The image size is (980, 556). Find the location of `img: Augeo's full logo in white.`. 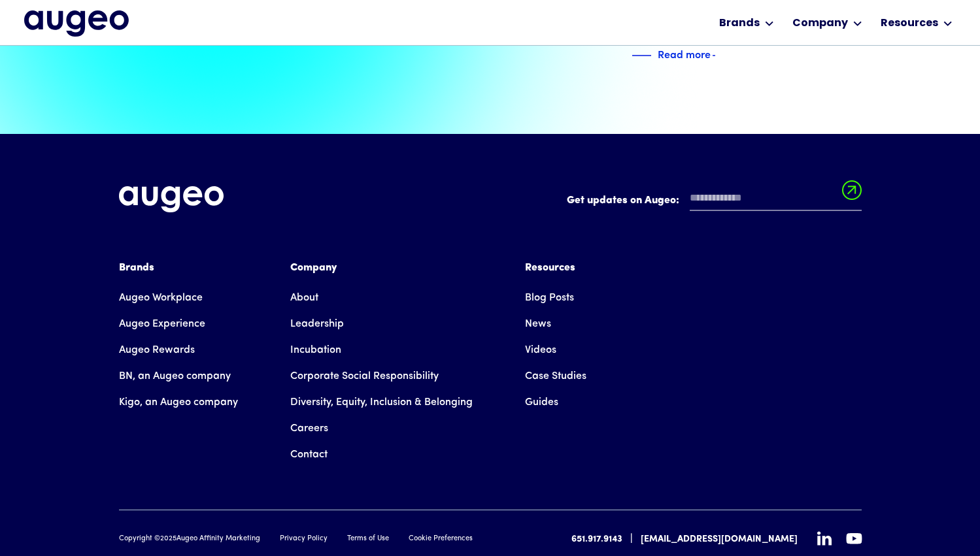

img: Augeo's full logo in white. is located at coordinates (171, 200).